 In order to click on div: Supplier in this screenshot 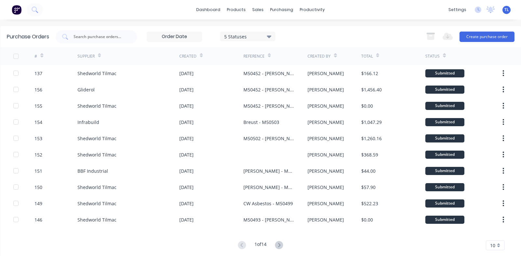, I will do `click(86, 56)`.